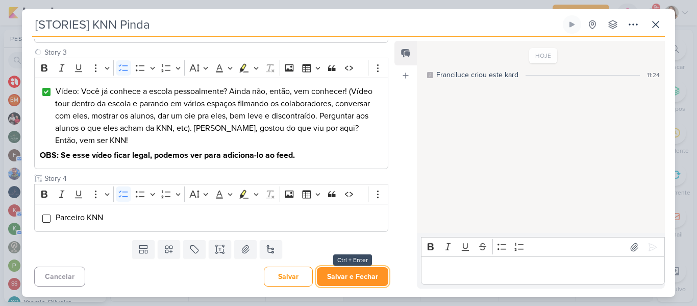 The image size is (697, 306). What do you see at coordinates (288, 276) in the screenshot?
I see `button: Salvar` at bounding box center [288, 276].